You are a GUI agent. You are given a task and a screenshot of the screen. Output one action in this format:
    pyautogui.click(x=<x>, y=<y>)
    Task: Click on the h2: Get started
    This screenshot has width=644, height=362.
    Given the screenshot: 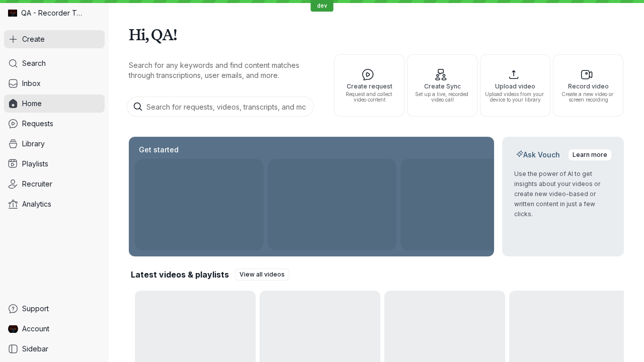 What is the action you would take?
    pyautogui.click(x=159, y=150)
    